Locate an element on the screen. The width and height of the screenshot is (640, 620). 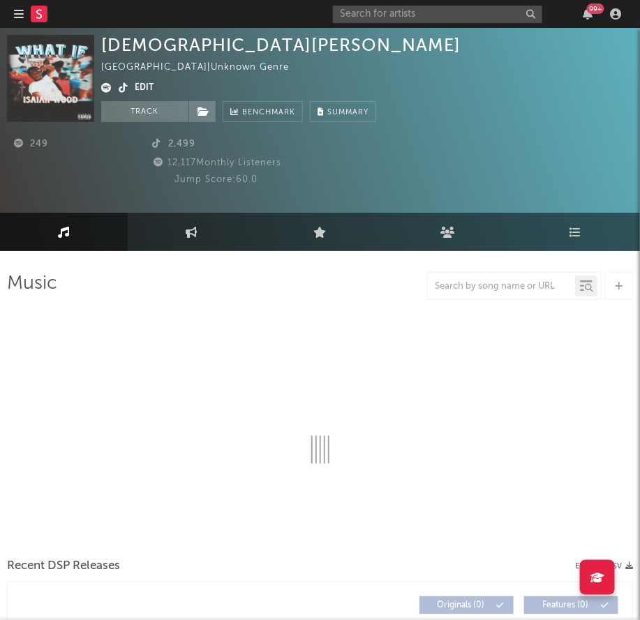
span: Features ( 0 ) is located at coordinates (565, 606).